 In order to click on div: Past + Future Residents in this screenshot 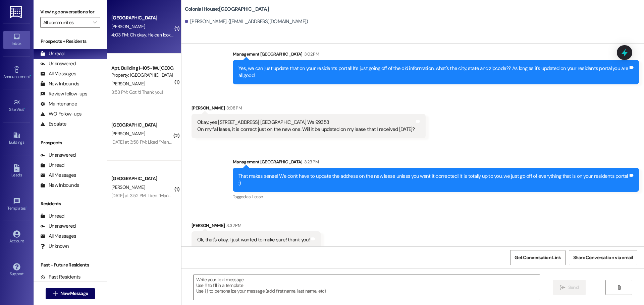, I will do `click(70, 265)`.